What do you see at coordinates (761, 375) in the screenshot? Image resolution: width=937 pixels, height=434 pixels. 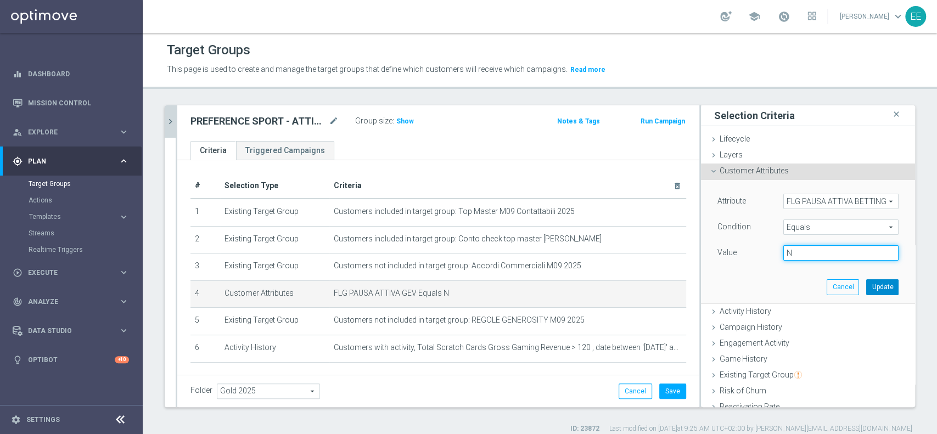 I see `span: Existing Target Group` at bounding box center [761, 375].